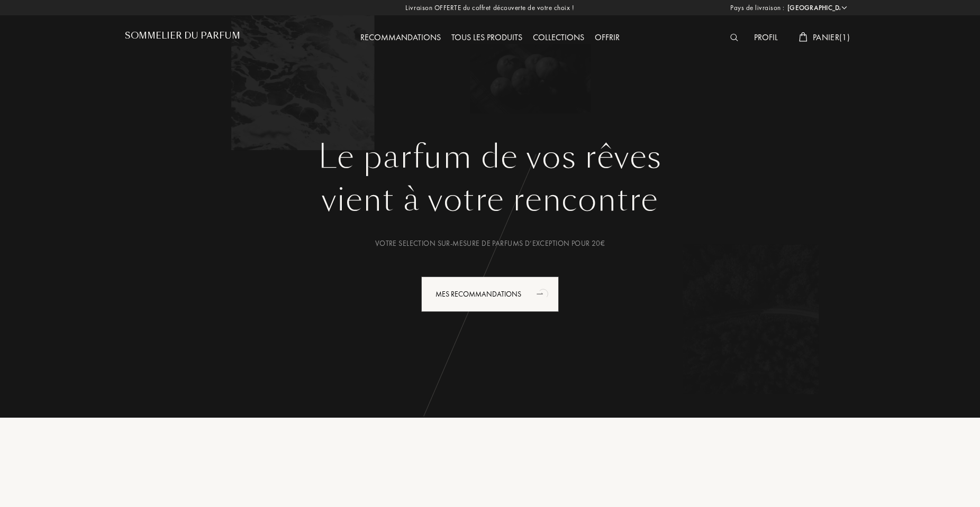  Describe the element at coordinates (766, 38) in the screenshot. I see `div: Profil` at that location.